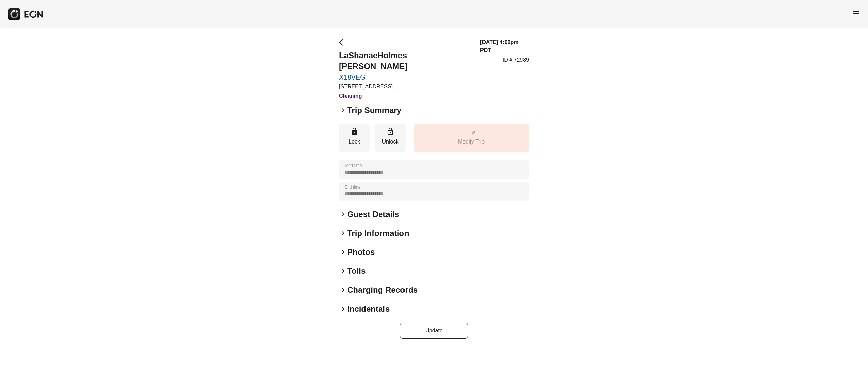  Describe the element at coordinates (354, 142) in the screenshot. I see `p: Lock` at that location.